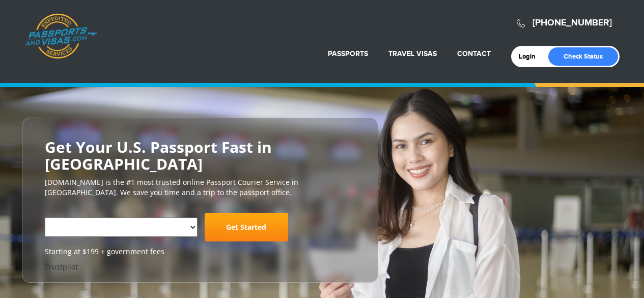  Describe the element at coordinates (474, 53) in the screenshot. I see `a: Contact` at that location.